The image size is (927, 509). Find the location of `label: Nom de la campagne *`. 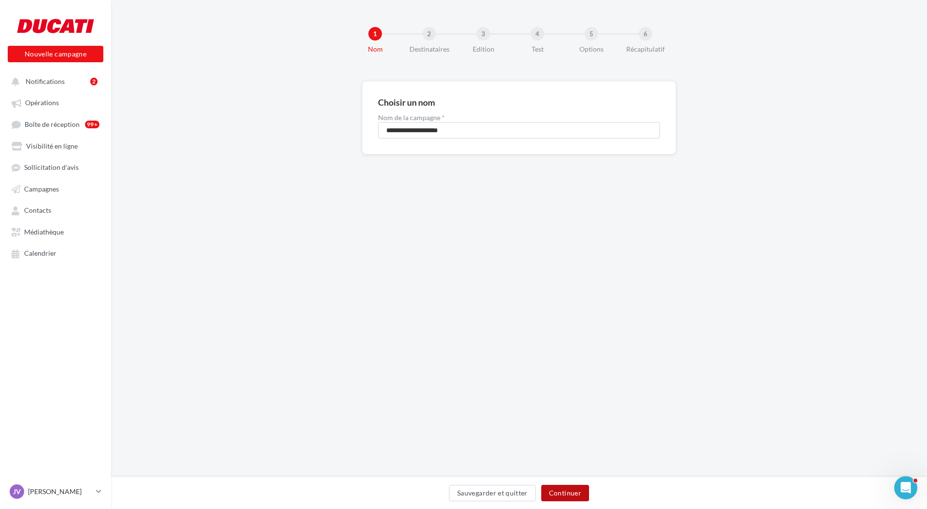

label: Nom de la campagne * is located at coordinates (519, 118).